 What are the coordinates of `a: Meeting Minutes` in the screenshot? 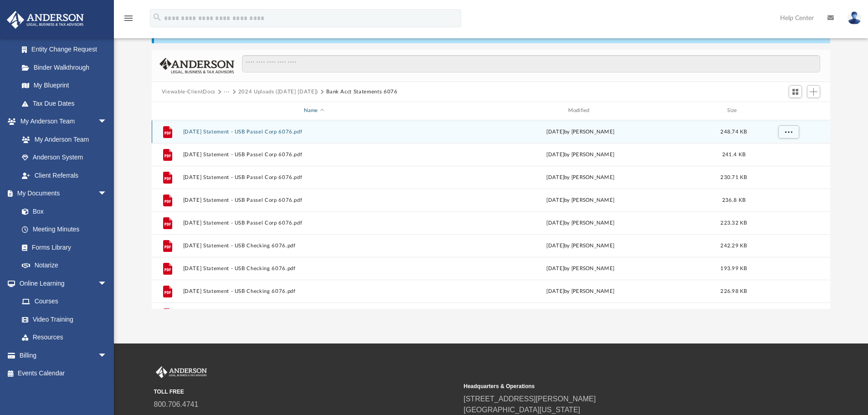 It's located at (64, 230).